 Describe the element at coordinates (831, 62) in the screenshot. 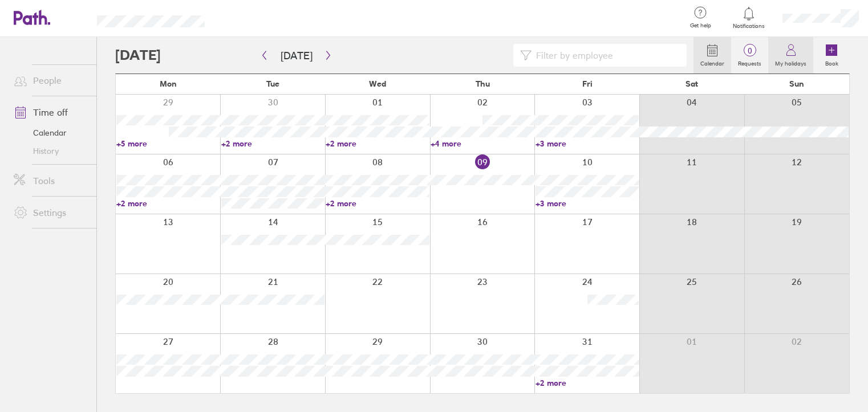

I see `label: Book` at that location.